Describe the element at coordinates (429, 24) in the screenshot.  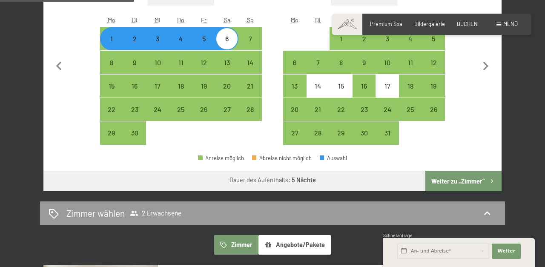
I see `a: Bildergalerie` at that location.